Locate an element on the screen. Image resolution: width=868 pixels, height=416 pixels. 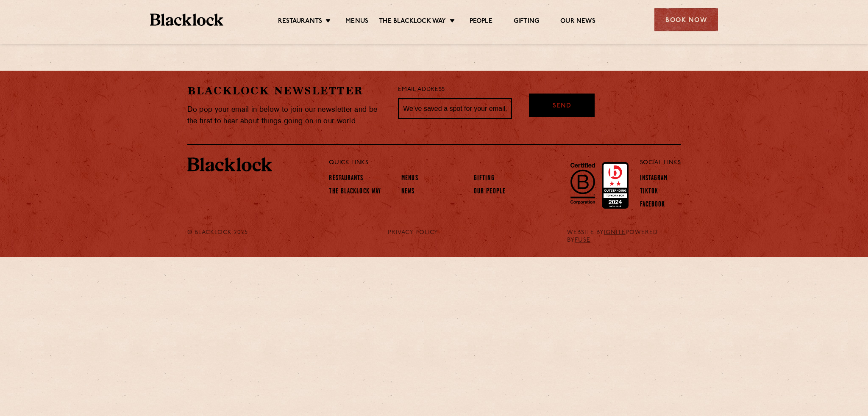
p: Quick Links is located at coordinates (470, 163).